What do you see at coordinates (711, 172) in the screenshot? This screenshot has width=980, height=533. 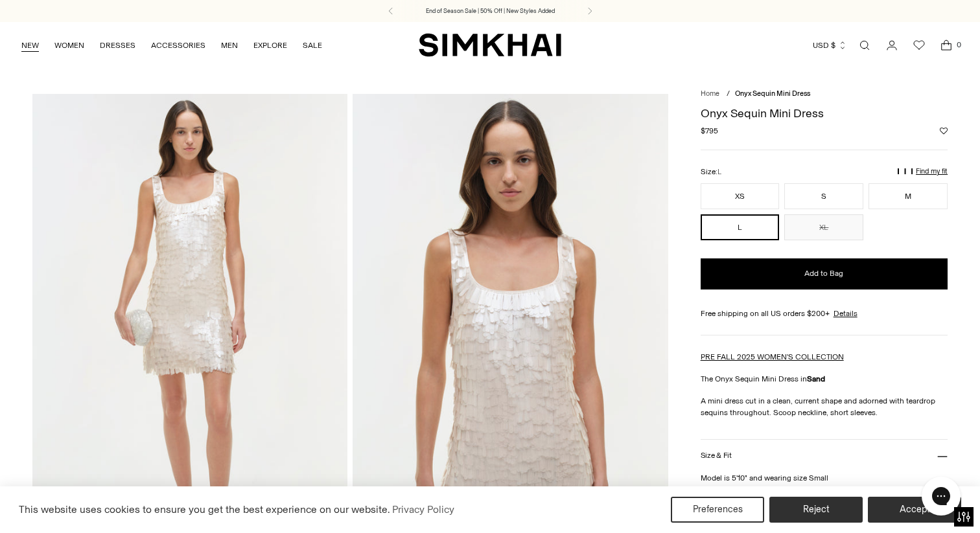 I see `label: Size:` at bounding box center [711, 172].